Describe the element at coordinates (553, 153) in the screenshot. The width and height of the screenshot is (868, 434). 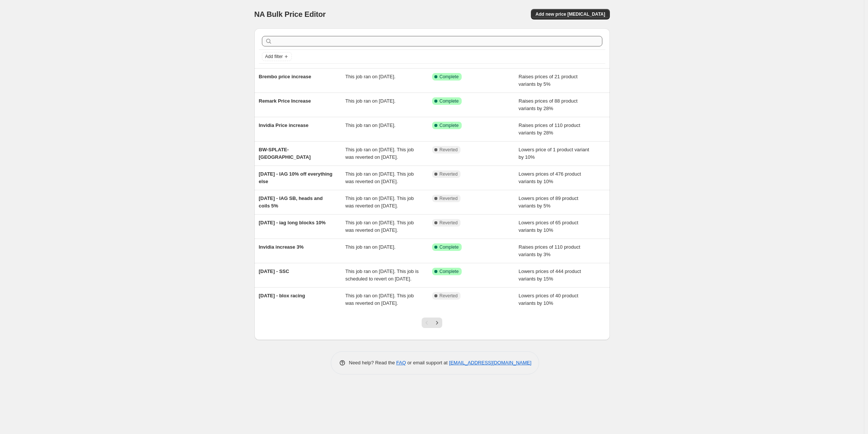
I see `span: Lowers price of 1 product variant by 10%` at that location.